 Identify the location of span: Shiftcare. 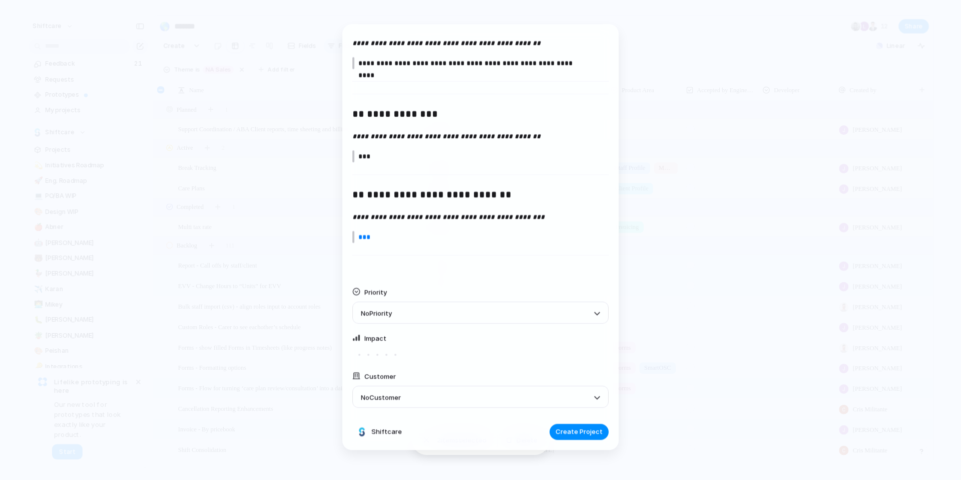
(386, 431).